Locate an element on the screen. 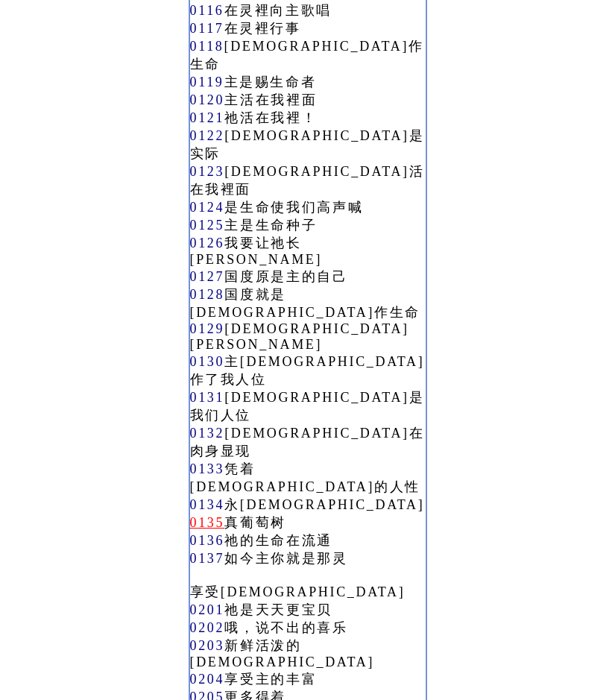 Image resolution: width=615 pixels, height=700 pixels. a: 0118 is located at coordinates (207, 46).